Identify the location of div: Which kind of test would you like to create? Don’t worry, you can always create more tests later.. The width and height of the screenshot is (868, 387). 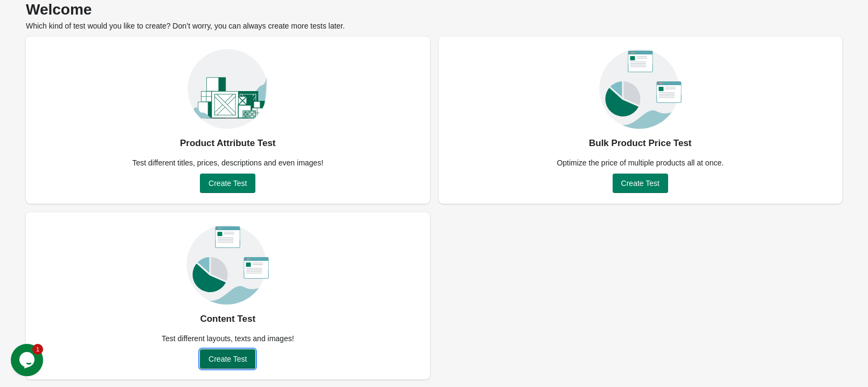
(434, 18).